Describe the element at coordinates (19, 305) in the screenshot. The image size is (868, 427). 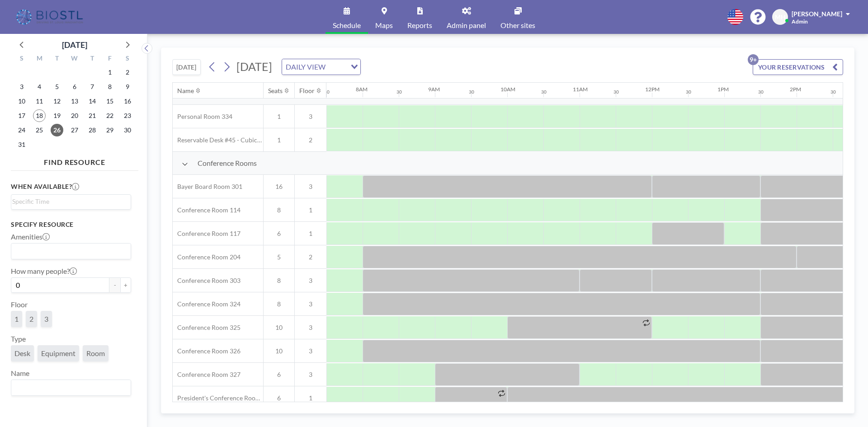
I see `label: Floor` at that location.